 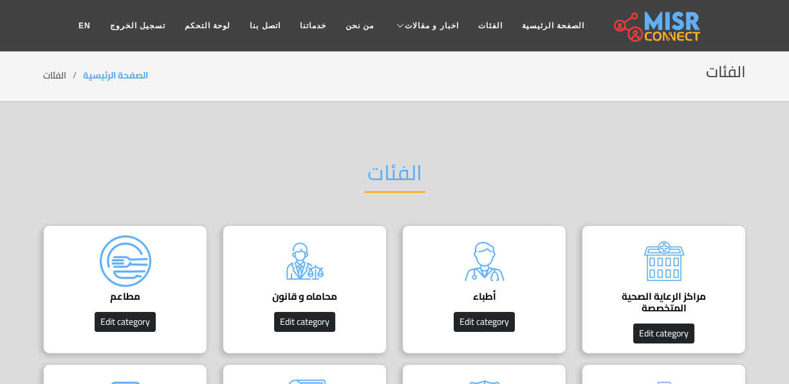 I want to click on a: الفئات, so click(x=490, y=26).